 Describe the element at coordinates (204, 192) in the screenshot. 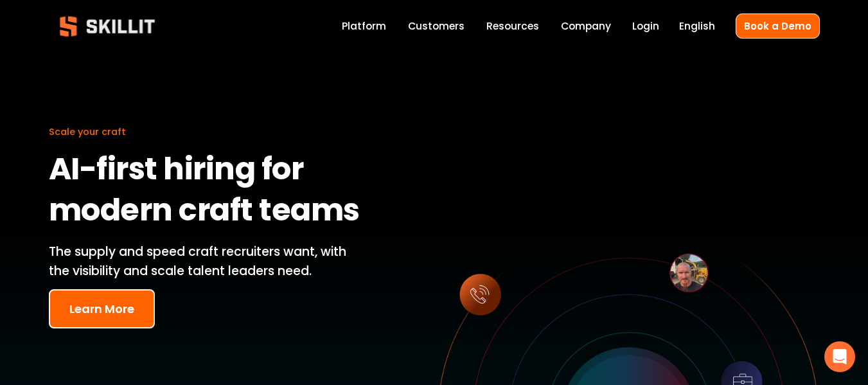

I see `strong: AI-first hiring for modern craft teams` at that location.